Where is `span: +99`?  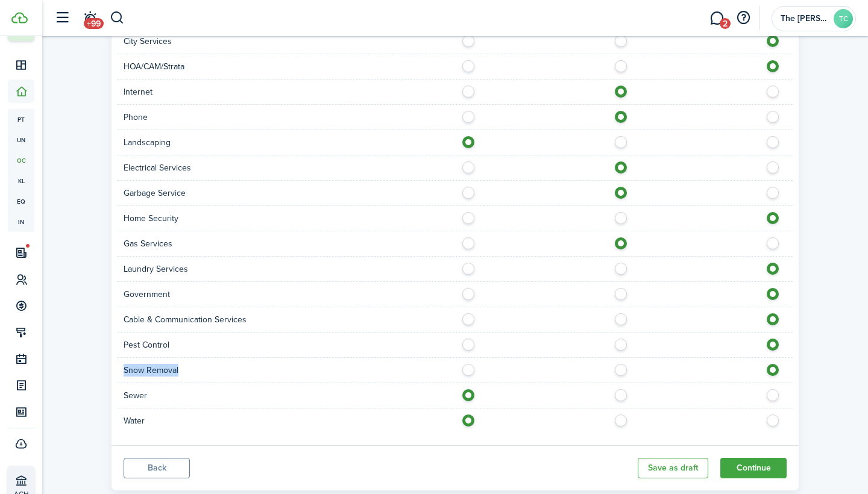 span: +99 is located at coordinates (94, 24).